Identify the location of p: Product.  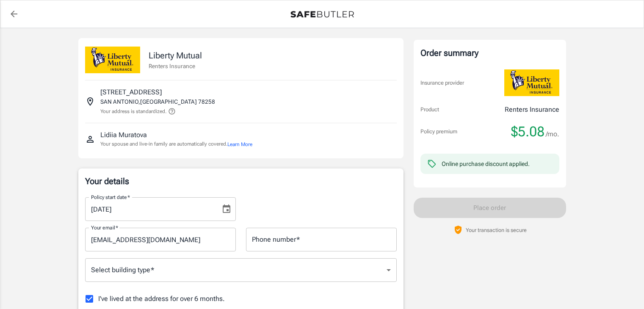
(430, 109).